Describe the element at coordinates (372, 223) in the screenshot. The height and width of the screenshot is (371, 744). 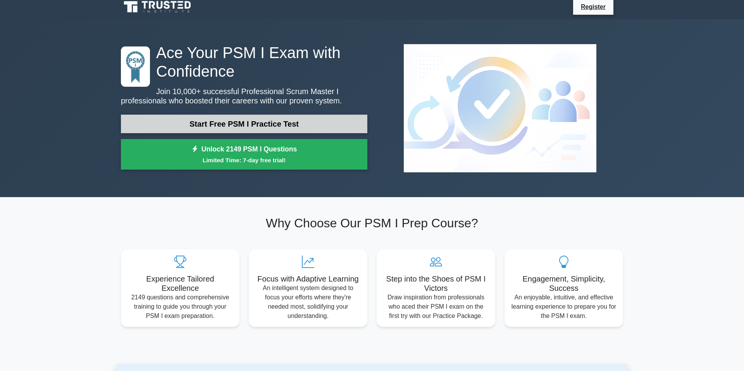
I see `h2: Why Choose Our PSM I Prep Course?` at that location.